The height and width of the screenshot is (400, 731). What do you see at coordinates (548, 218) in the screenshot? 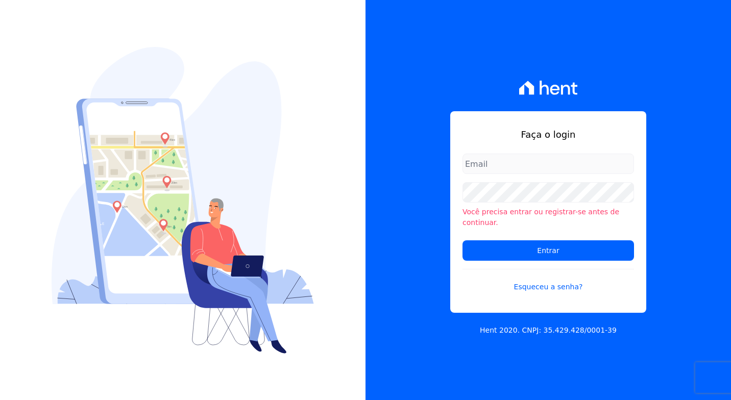
I see `li: Você precisa entrar ou registrar-se antes de continuar.` at bounding box center [548, 218].